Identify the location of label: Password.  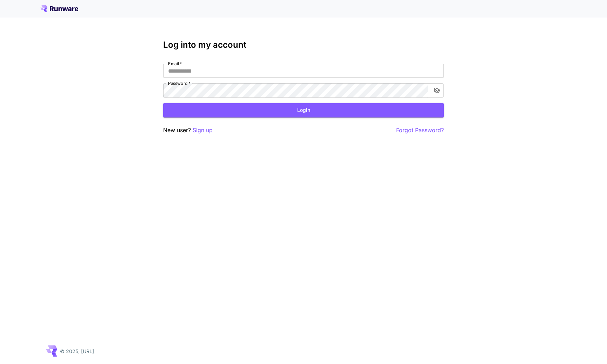
(179, 83).